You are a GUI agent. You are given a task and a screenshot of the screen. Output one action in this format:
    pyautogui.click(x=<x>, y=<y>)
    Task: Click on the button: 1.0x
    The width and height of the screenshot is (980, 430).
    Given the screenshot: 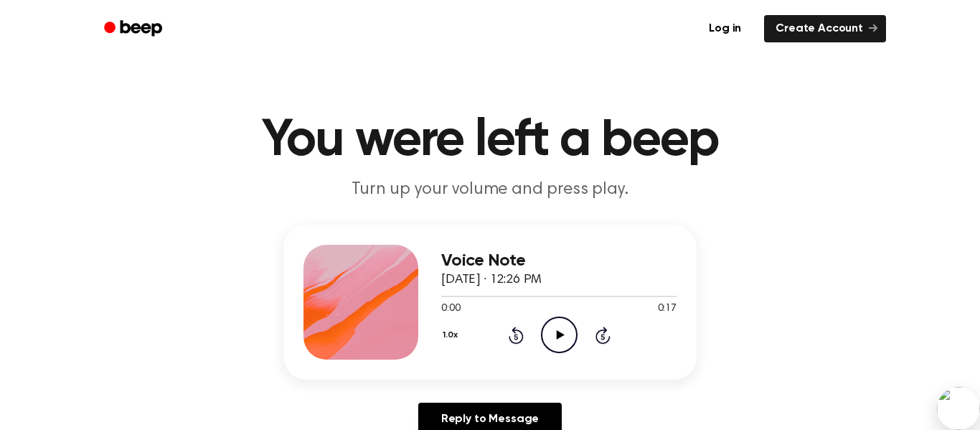 What is the action you would take?
    pyautogui.click(x=452, y=335)
    